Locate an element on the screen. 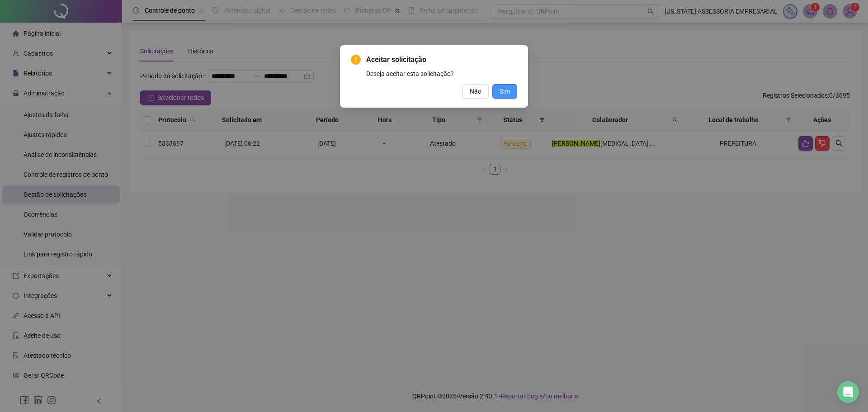  span: Não is located at coordinates (475, 91).